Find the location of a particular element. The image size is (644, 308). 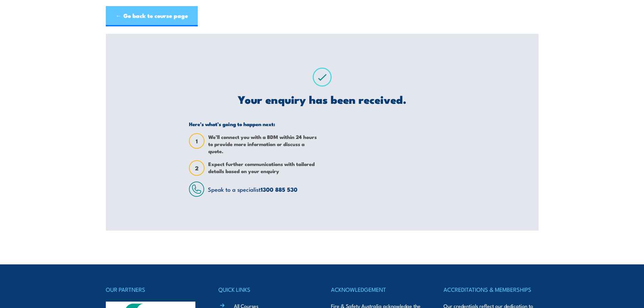

a: 1300 885 530 is located at coordinates (279, 189).